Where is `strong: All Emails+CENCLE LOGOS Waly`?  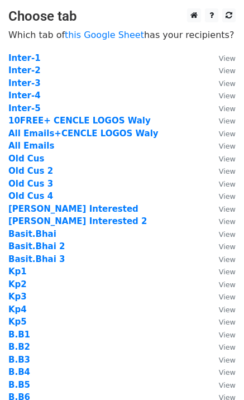 strong: All Emails+CENCLE LOGOS Waly is located at coordinates (83, 133).